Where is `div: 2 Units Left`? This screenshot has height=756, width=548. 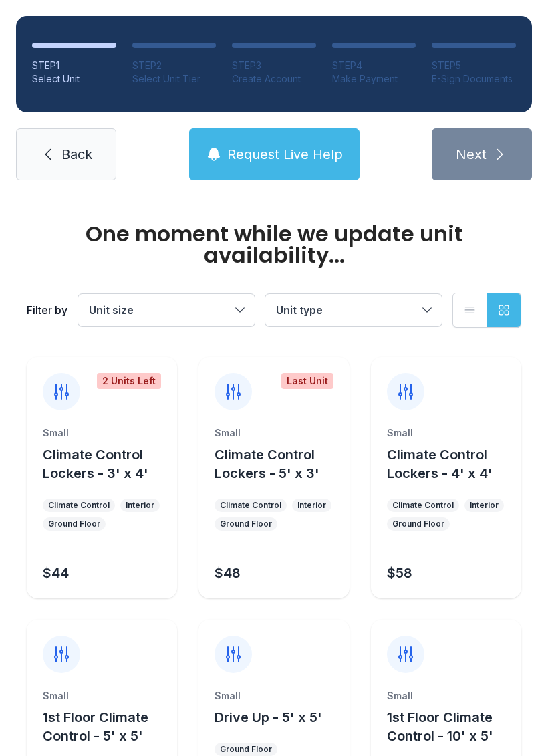 div: 2 Units Left is located at coordinates (129, 381).